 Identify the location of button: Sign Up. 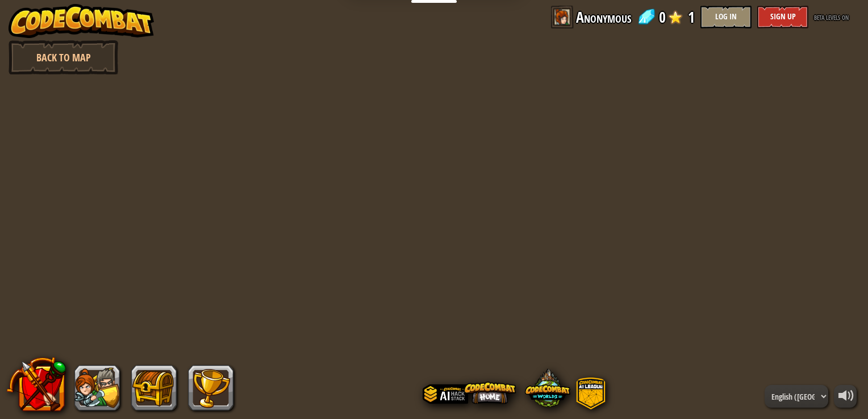
(782, 17).